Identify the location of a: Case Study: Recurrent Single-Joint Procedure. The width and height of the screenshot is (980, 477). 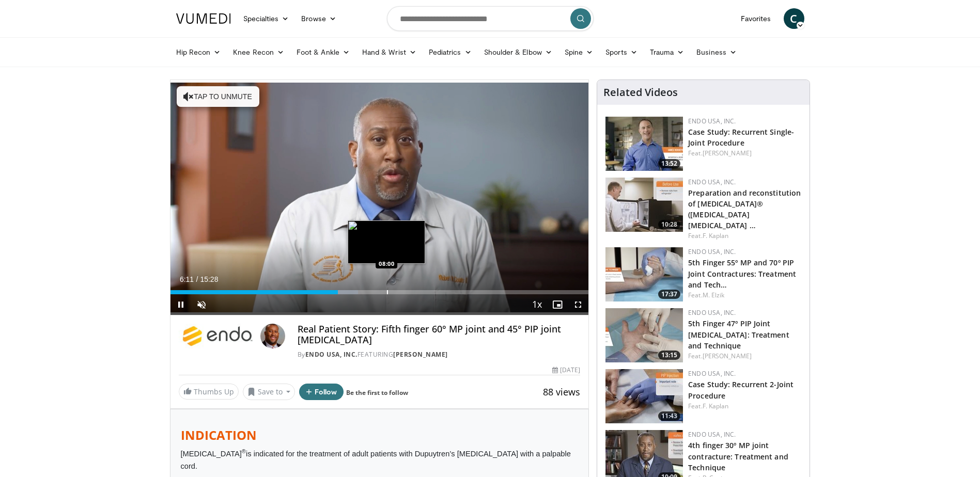
(741, 137).